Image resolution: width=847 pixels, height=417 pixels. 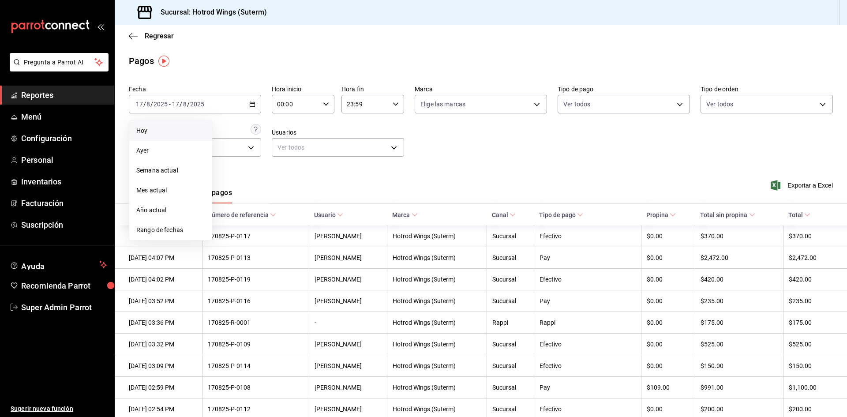 What do you see at coordinates (577, 104) in the screenshot?
I see `span: Ver todos` at bounding box center [577, 104].